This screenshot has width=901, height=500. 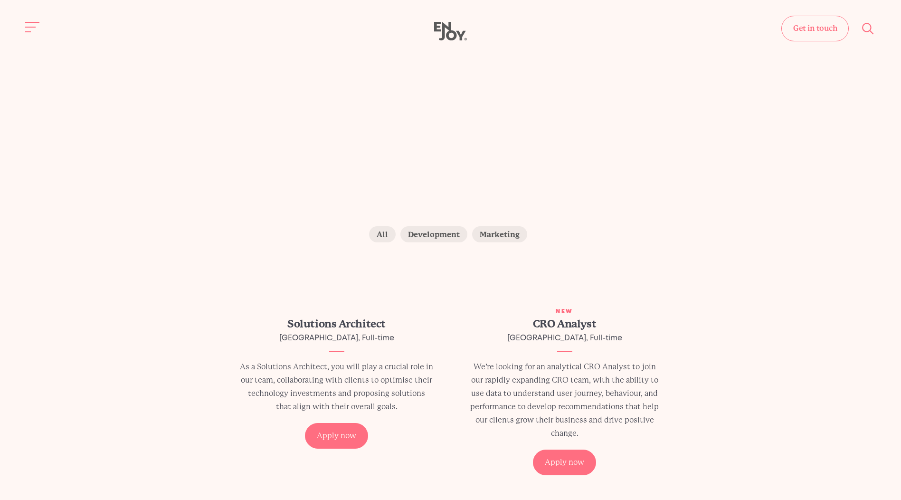 What do you see at coordinates (868, 29) in the screenshot?
I see `button: Site search` at bounding box center [868, 29].